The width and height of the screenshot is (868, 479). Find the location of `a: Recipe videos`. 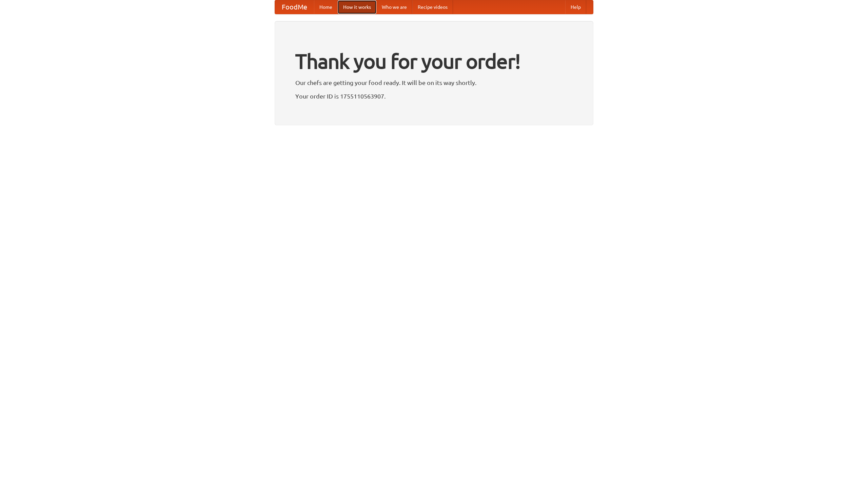

a: Recipe videos is located at coordinates (433, 7).